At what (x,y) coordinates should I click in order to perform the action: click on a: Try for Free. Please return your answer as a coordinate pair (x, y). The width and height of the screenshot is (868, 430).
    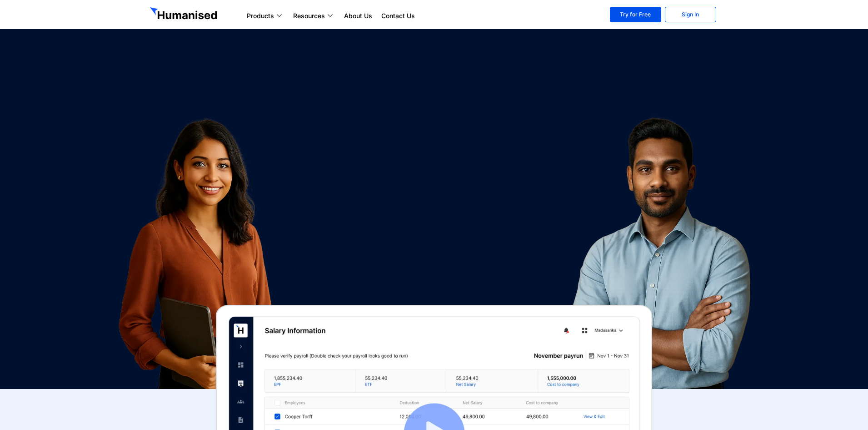
    Looking at the image, I should click on (635, 14).